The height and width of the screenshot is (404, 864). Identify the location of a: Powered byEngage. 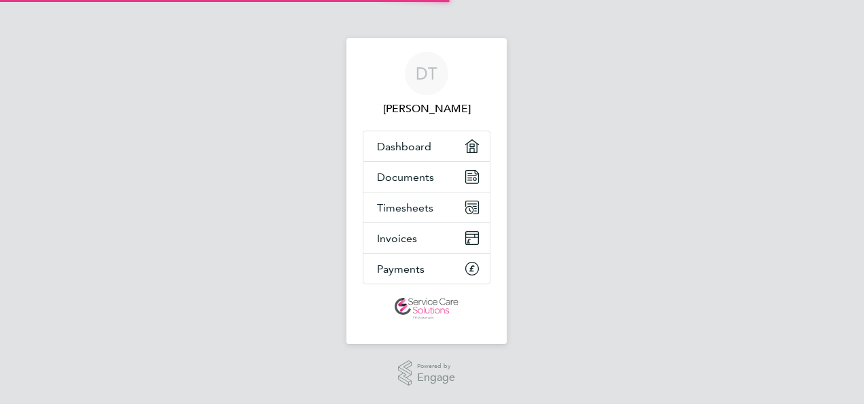
(427, 373).